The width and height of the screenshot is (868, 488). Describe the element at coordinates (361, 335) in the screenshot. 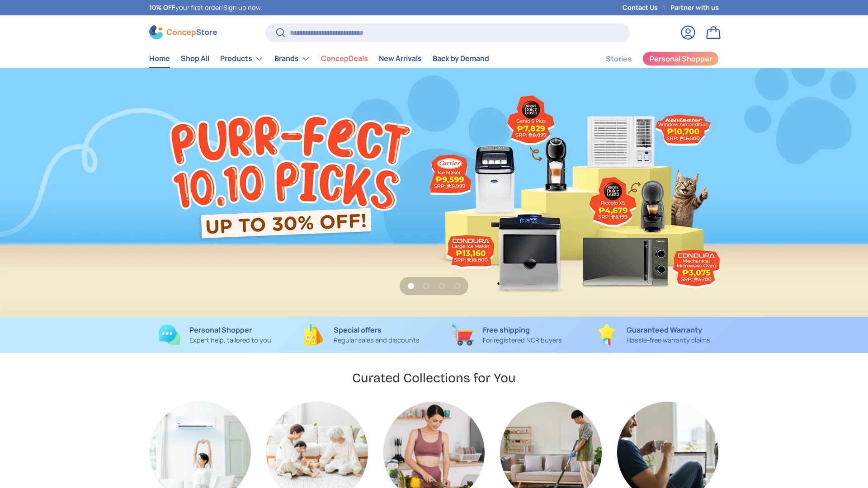

I see `a: Special offers Regular sales and discounts` at that location.